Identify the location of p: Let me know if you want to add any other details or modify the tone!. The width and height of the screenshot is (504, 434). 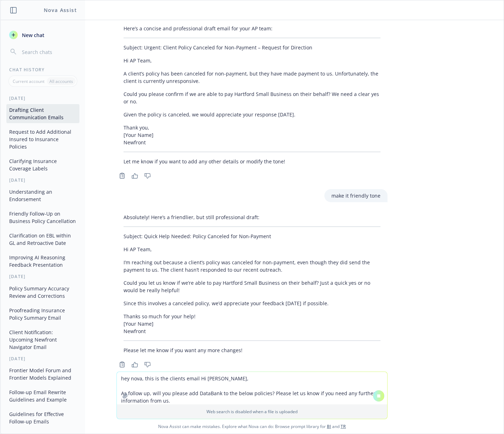
(252, 161).